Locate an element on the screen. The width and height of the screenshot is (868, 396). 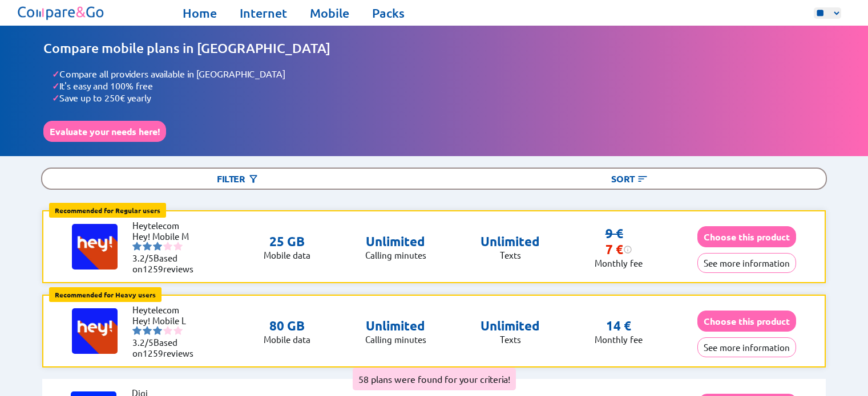
p: 14 € is located at coordinates (618, 326).